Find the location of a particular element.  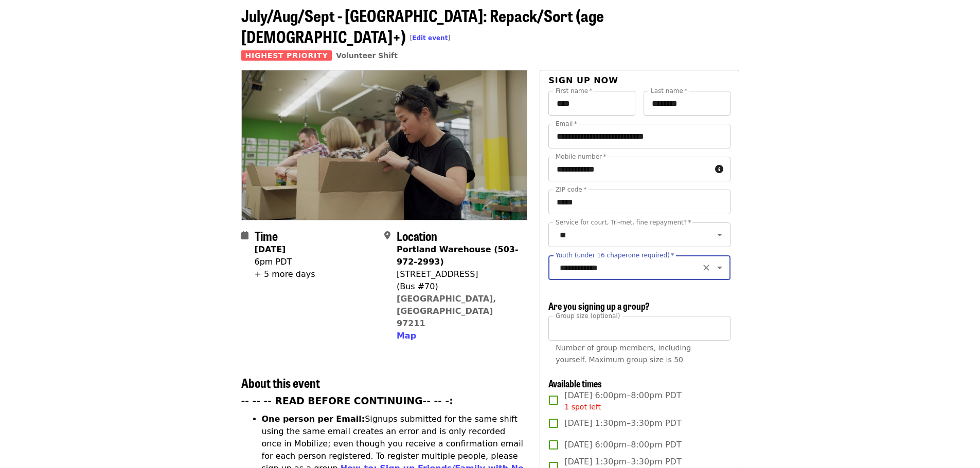

input: Mobile number is located at coordinates (629, 169).